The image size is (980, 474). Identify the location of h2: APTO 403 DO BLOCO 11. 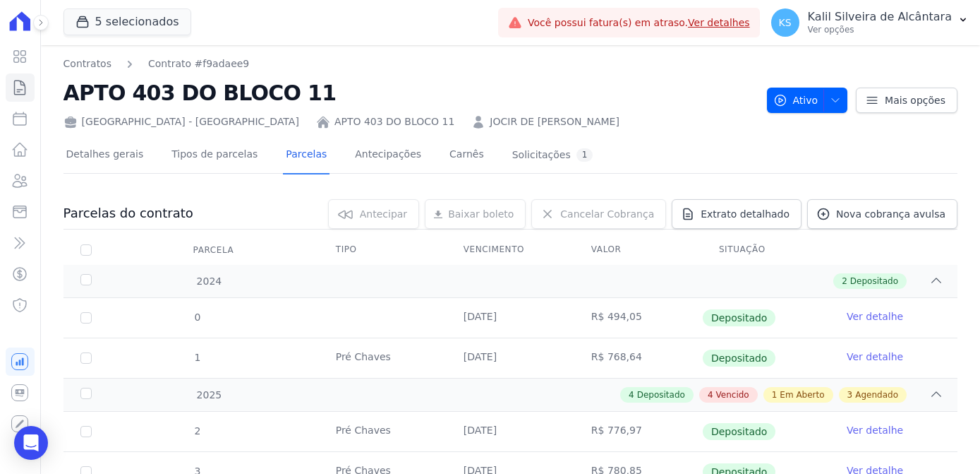
(409, 92).